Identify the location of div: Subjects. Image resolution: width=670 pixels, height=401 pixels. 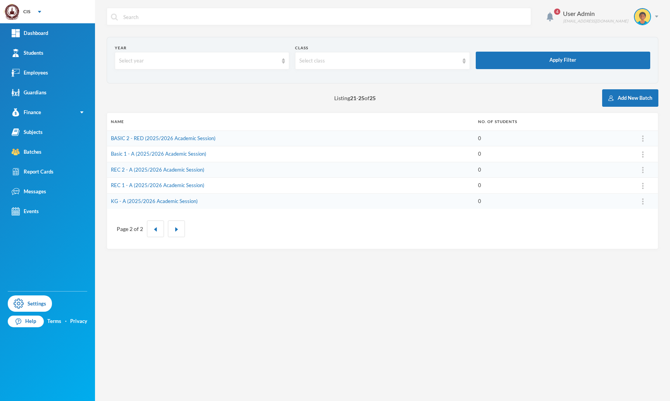
(27, 132).